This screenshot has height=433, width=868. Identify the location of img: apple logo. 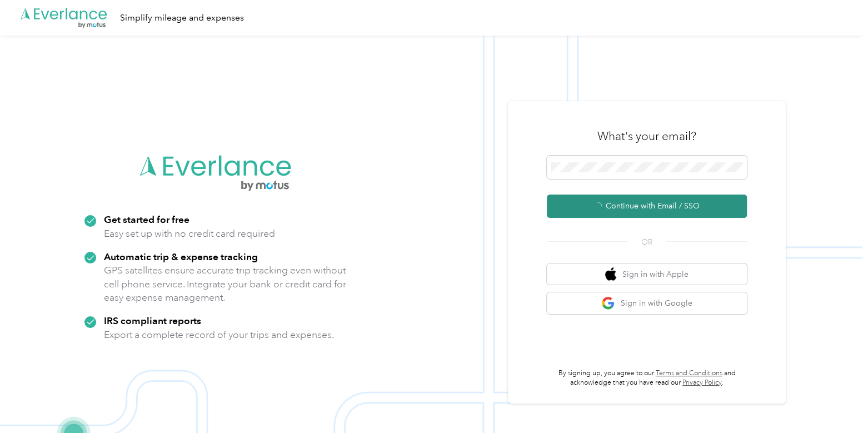
(611, 274).